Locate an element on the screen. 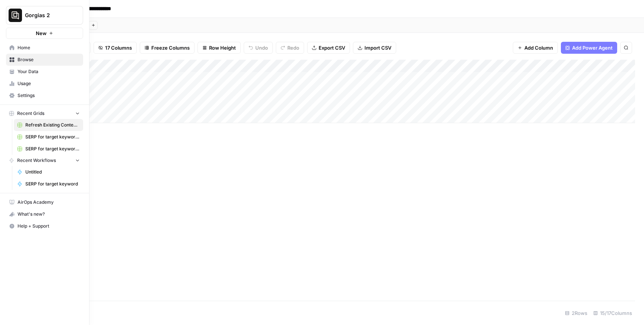  span: Usage is located at coordinates (49, 83).